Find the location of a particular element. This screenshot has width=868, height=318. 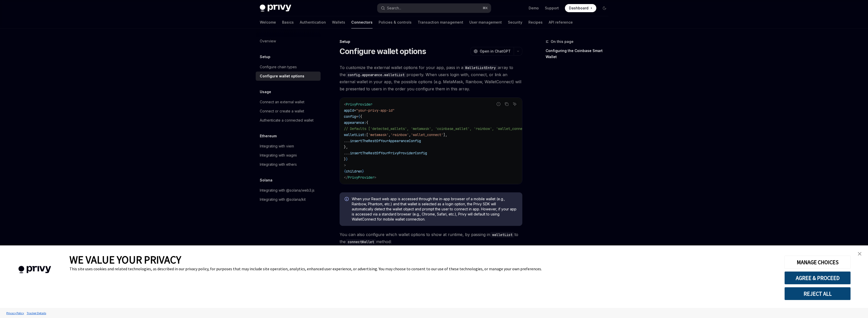

div: Search... is located at coordinates (394, 8).